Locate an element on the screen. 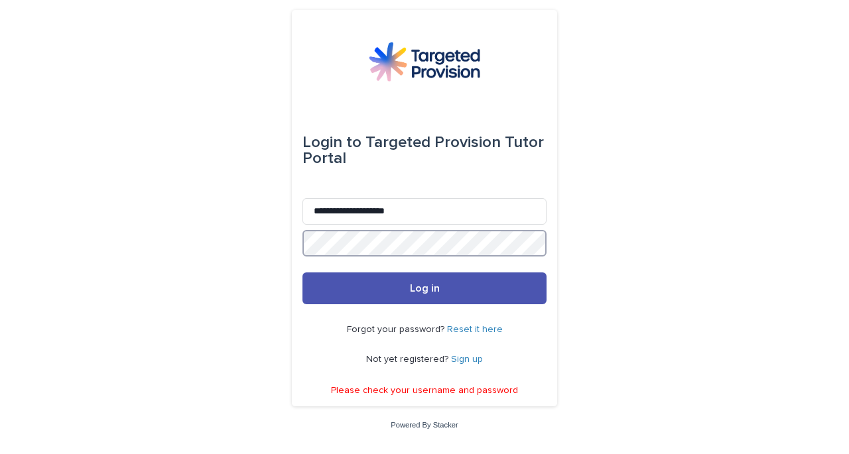  span: Log in is located at coordinates (425, 289).